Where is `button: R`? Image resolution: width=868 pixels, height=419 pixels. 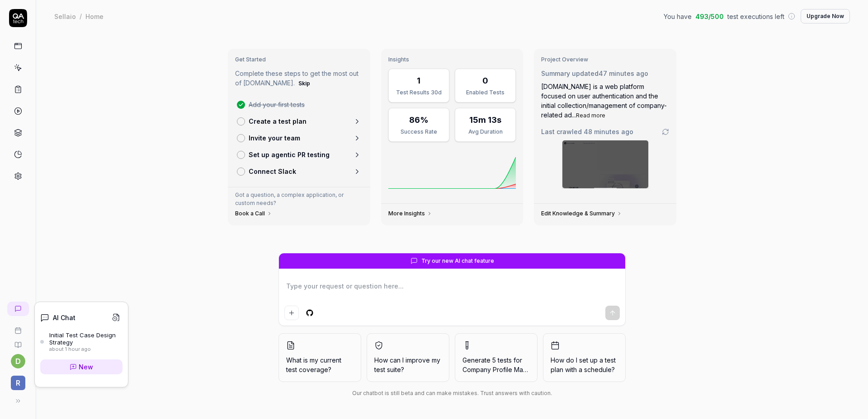
button: R is located at coordinates (18, 380).